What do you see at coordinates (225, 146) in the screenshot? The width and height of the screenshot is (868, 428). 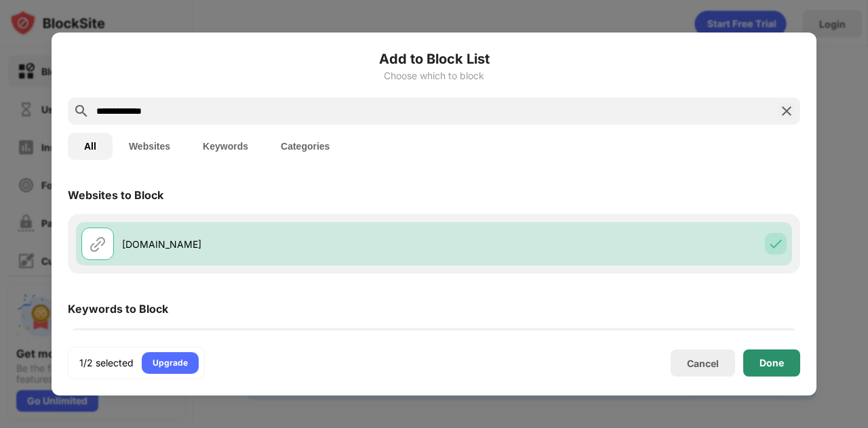 I see `button: Keywords` at bounding box center [225, 146].